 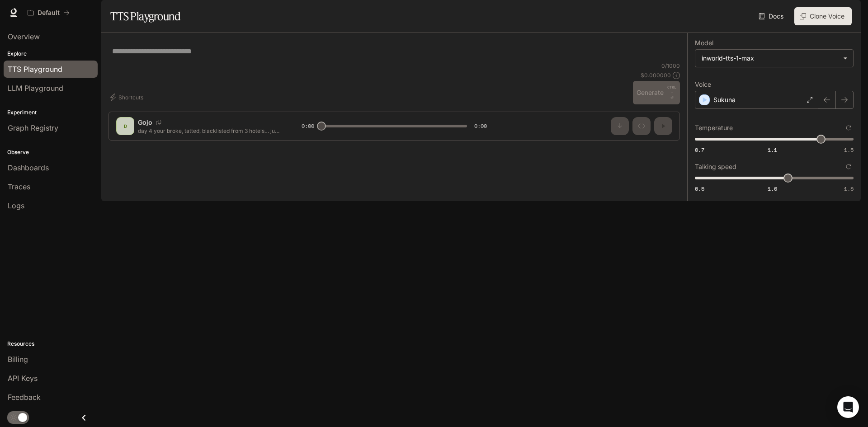 I want to click on p: Temperature, so click(x=713, y=128).